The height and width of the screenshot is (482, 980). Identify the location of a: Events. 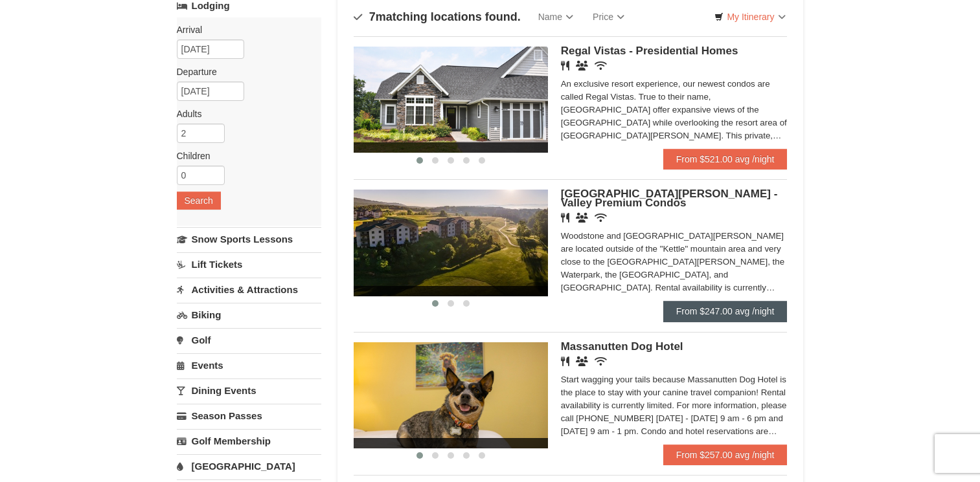
(249, 365).